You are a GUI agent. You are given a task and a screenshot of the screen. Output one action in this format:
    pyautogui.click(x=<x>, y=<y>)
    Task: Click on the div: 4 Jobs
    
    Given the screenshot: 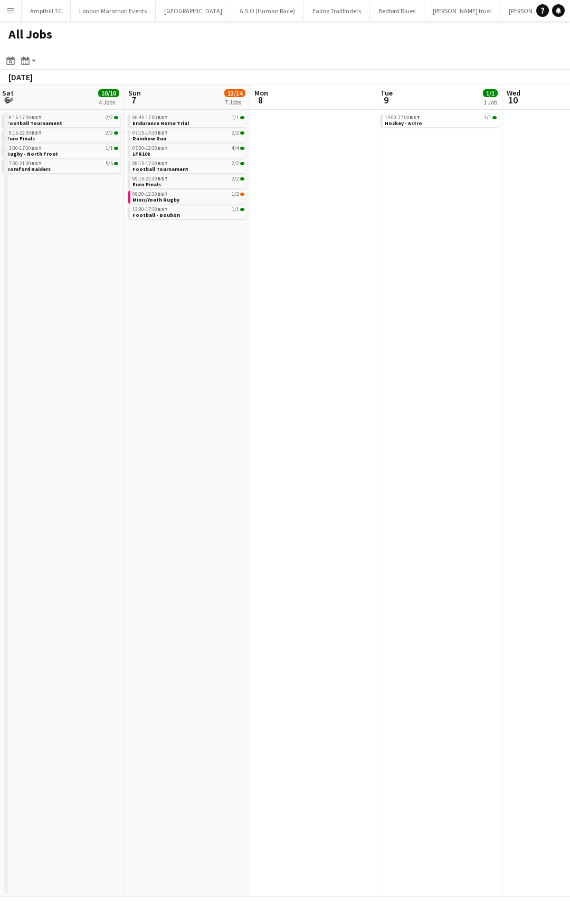 What is the action you would take?
    pyautogui.click(x=109, y=102)
    